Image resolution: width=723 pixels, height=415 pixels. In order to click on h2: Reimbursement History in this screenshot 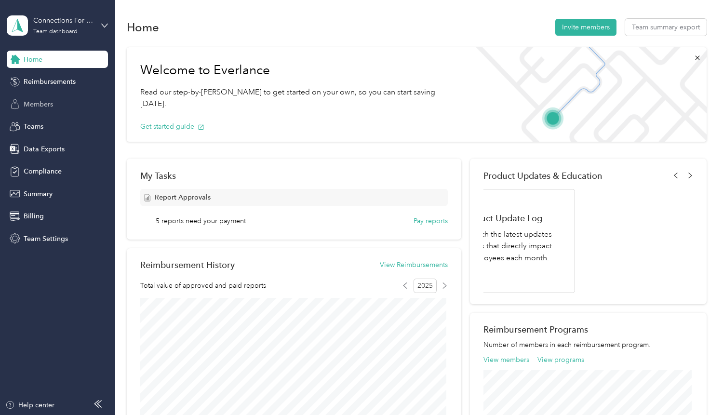, I will do `click(187, 264)`.